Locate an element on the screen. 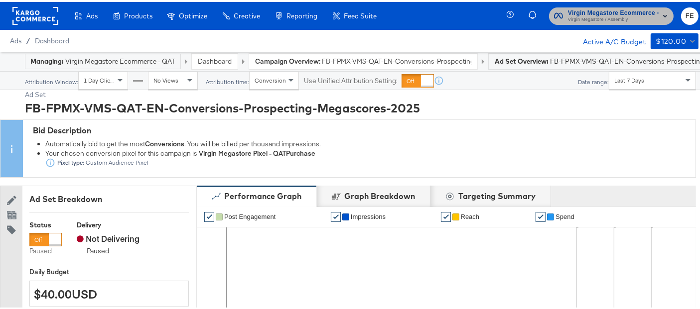  span: 1 Day Clicks is located at coordinates (100, 78).